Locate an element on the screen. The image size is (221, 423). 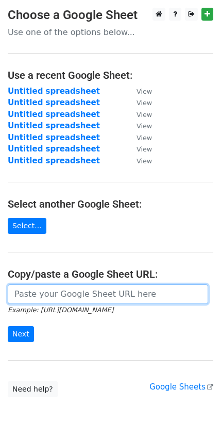
input: Paste your Google Sheet URL here is located at coordinates (108, 294).